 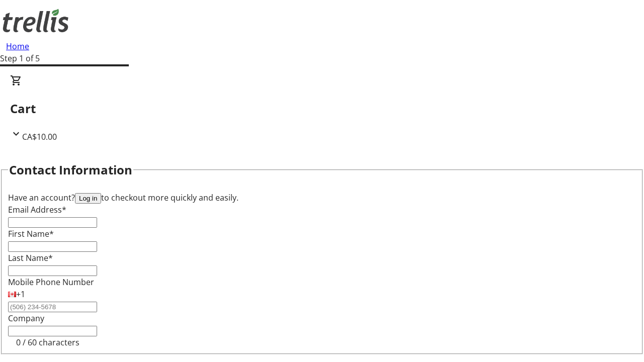 What do you see at coordinates (31, 258) in the screenshot?
I see `label: Last Name*` at bounding box center [31, 258].